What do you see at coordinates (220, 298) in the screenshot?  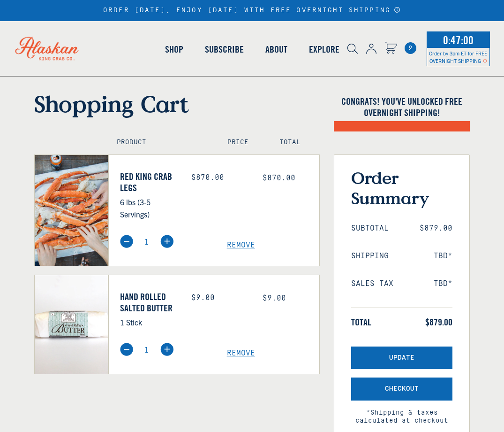 I see `div: $9.00` at bounding box center [220, 298].